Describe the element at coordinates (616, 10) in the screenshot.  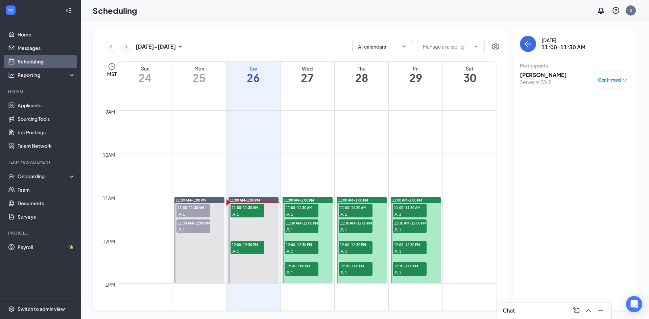
I see `svg: QuestionInfo` at that location.